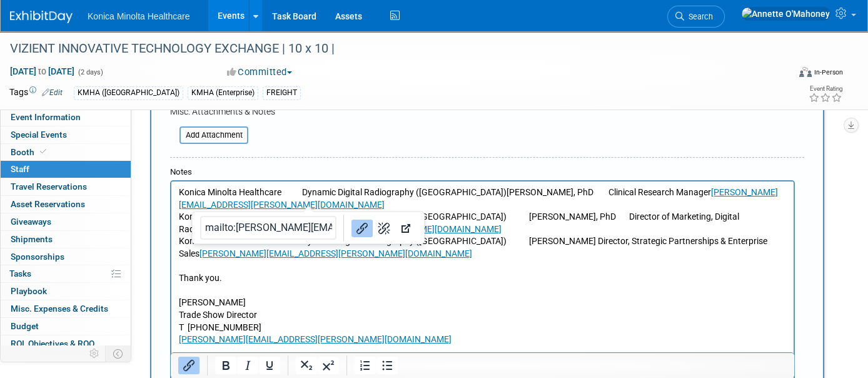 This screenshot has height=378, width=868. I want to click on div: Notes, so click(482, 172).